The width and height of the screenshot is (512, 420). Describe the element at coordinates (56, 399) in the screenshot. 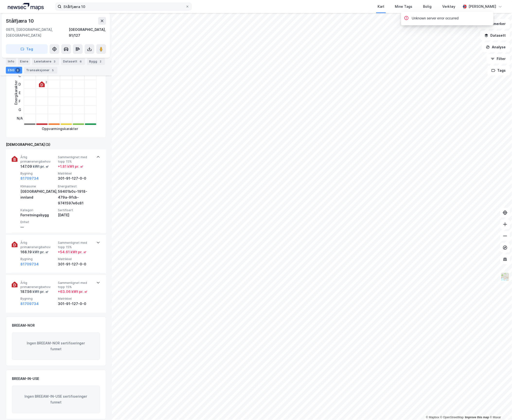

I see `div: Ingen BREEAM-IN-USE sertifiseringer funnet` at that location.